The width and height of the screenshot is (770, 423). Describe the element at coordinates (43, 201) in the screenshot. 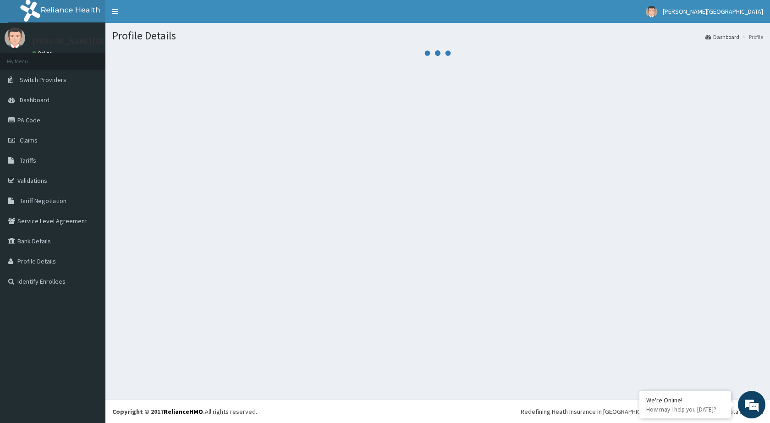

I see `span: Tariff Negotiation` at that location.